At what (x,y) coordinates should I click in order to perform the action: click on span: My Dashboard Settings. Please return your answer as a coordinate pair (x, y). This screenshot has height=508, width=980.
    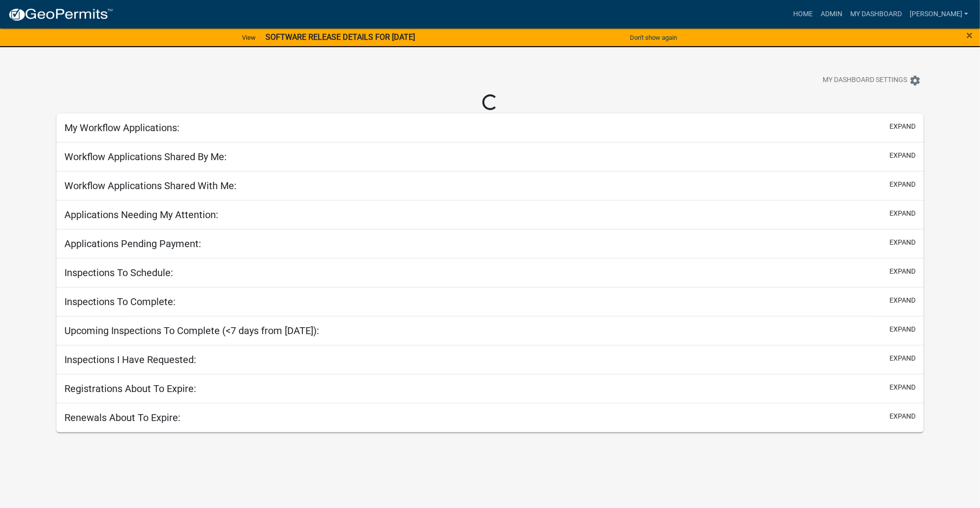
    Looking at the image, I should click on (865, 80).